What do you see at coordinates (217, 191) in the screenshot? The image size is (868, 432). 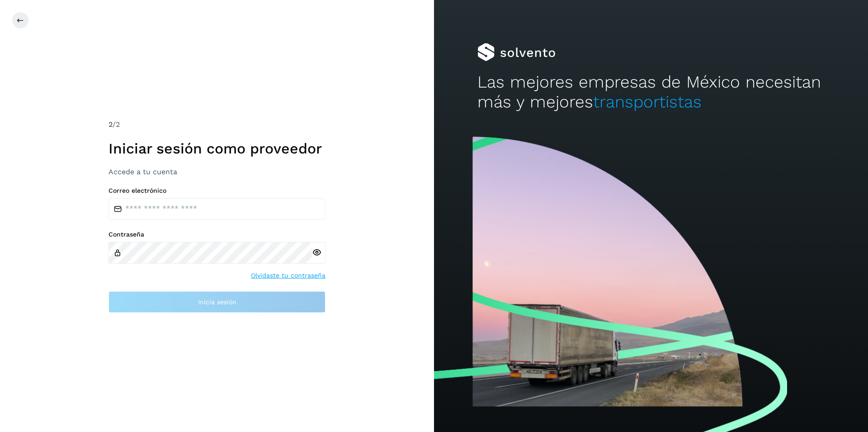 I see `label: Correo electrónico` at bounding box center [217, 191].